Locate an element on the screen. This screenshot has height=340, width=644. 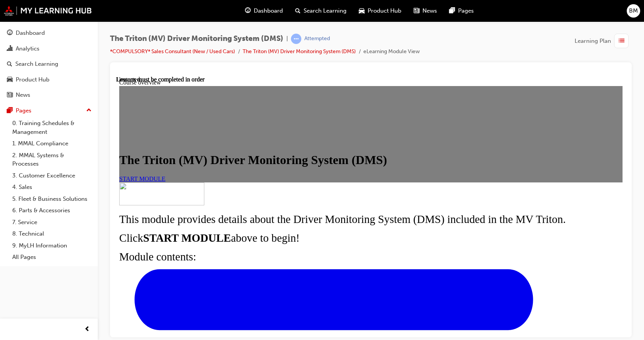
span: Product Hub is located at coordinates (384, 11).